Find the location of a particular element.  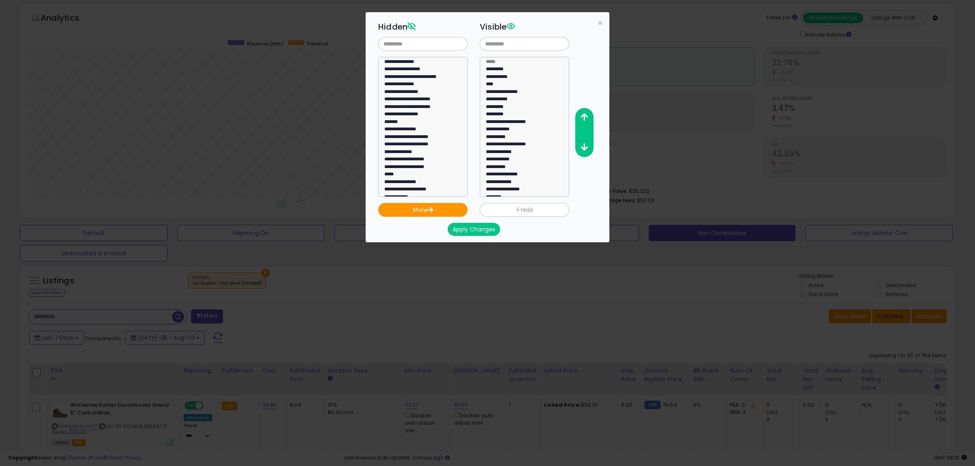

h3: Visible is located at coordinates (524, 27).